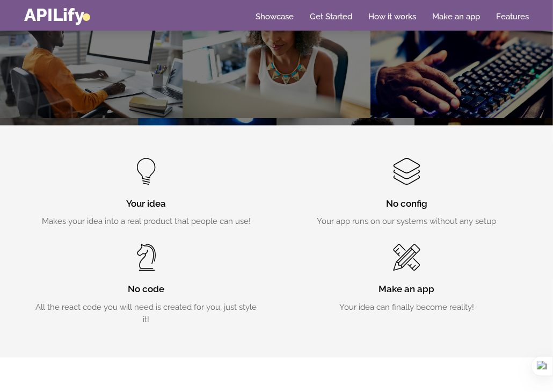 The height and width of the screenshot is (392, 553). What do you see at coordinates (146, 289) in the screenshot?
I see `h3: No code` at bounding box center [146, 289].